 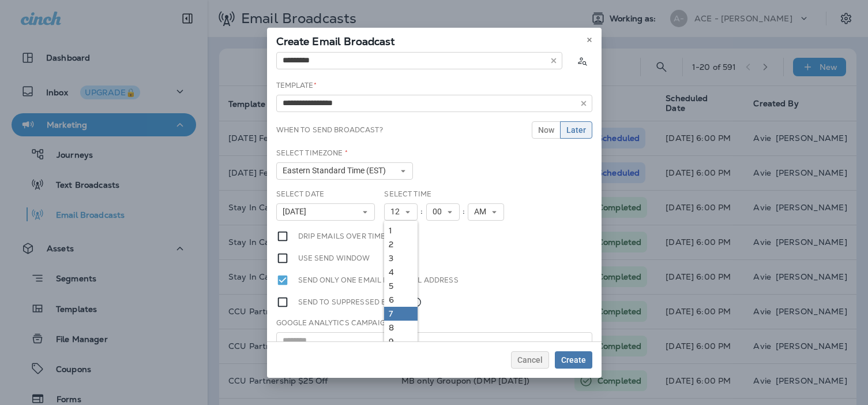 What do you see at coordinates (342, 236) in the screenshot?
I see `label: Drip emails over time` at bounding box center [342, 236].